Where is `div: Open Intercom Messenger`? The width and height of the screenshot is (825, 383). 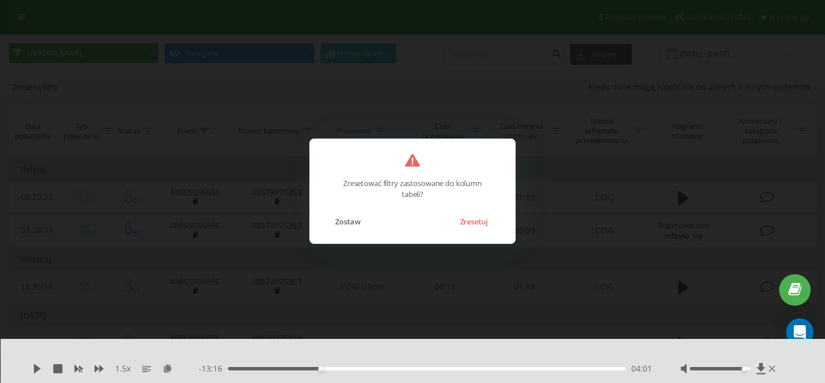 div: Open Intercom Messenger is located at coordinates (800, 332).